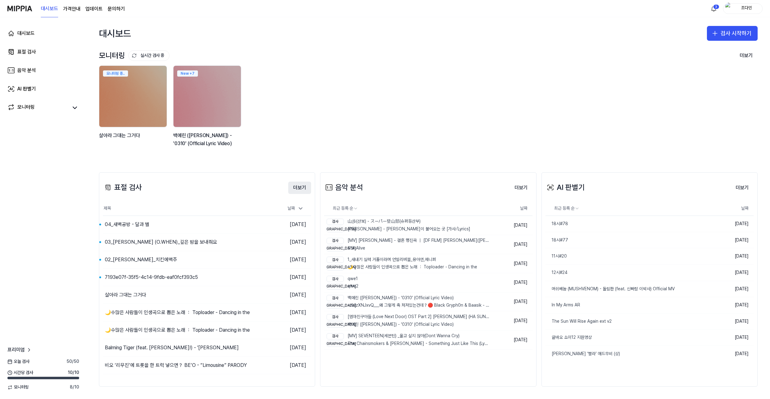 The height and width of the screenshot is (399, 770). I want to click on div: 1_새내기 실력 거품이라며 언빌리버블_용아연,제니퍼, so click(401, 260).